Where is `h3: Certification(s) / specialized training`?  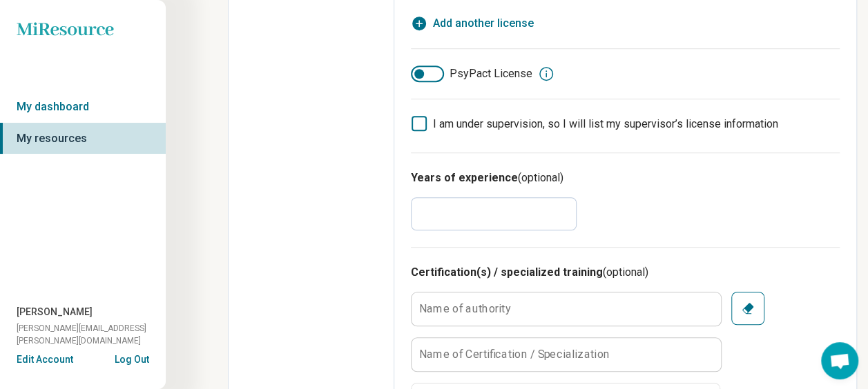
h3: Certification(s) / specialized training is located at coordinates (625, 273).